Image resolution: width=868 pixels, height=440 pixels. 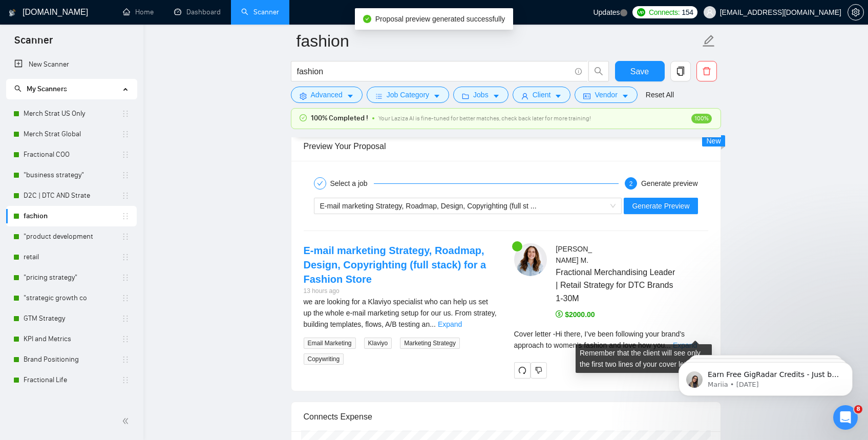 I want to click on a: "business strategy", so click(x=73, y=175).